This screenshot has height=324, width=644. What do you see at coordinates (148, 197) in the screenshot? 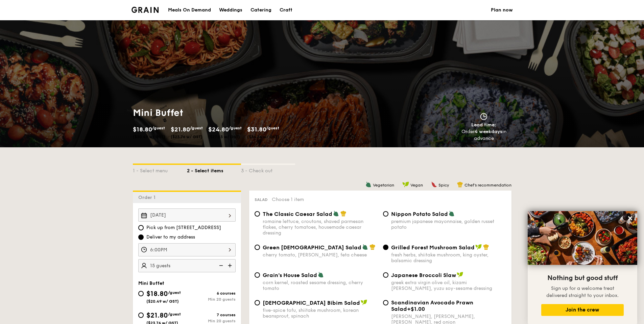
I see `span: Order 1` at bounding box center [148, 197].